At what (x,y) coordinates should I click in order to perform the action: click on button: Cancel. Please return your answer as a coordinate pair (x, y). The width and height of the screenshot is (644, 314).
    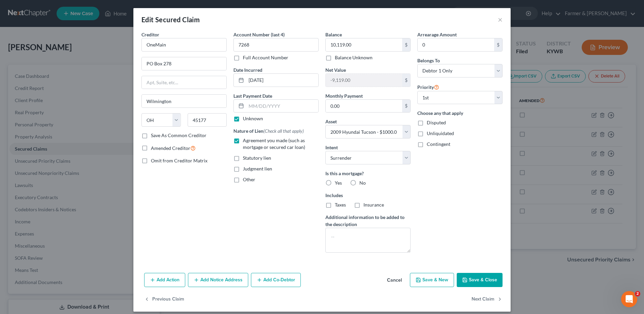
    Looking at the image, I should click on (394, 281).